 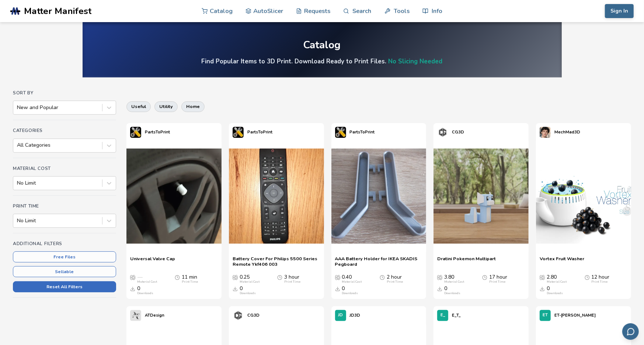 I want to click on span: Matter Manifest, so click(x=58, y=11).